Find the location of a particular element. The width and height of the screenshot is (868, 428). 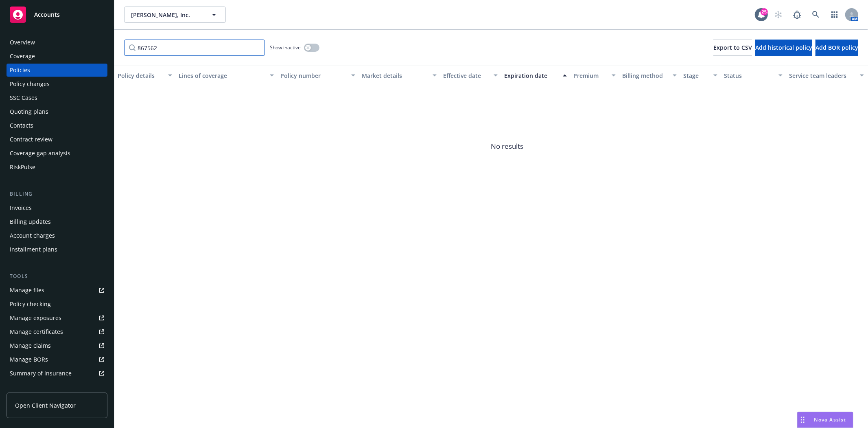

span: Add BOR policy is located at coordinates (837, 47).